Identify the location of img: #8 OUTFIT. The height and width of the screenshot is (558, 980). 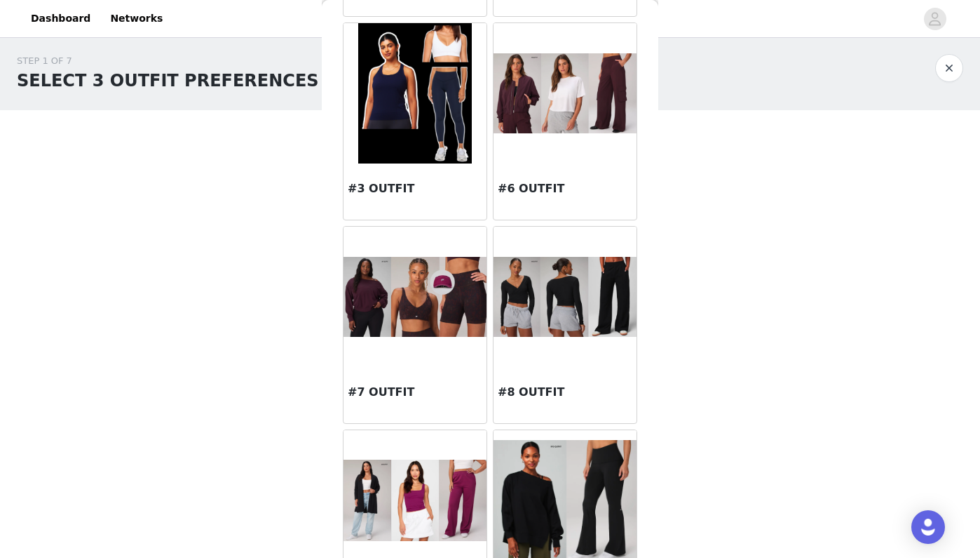
(565, 297).